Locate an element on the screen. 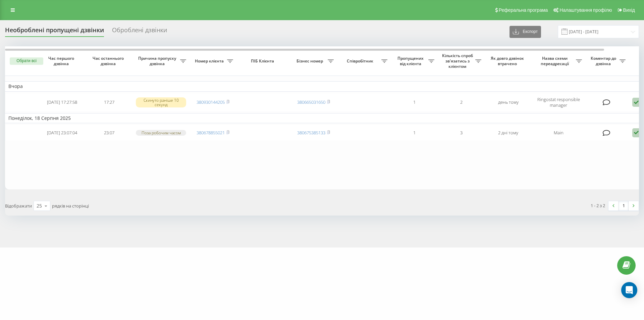 The height and width of the screenshot is (320, 644). span: Номер клієнта is located at coordinates (210, 61).